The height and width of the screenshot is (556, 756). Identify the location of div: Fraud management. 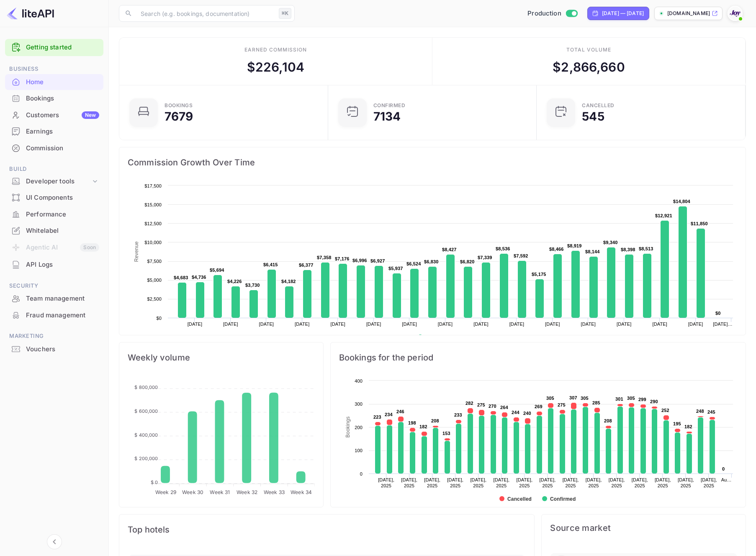
(54, 315).